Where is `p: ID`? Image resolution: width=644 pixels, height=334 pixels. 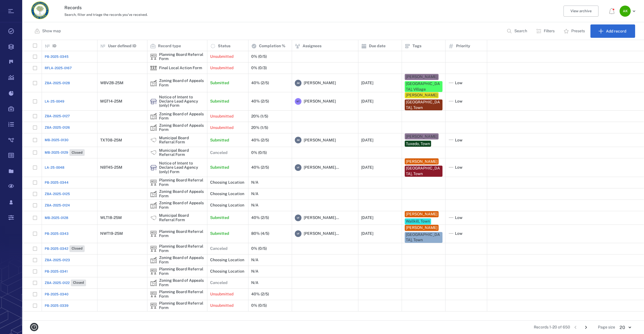 p: ID is located at coordinates (54, 46).